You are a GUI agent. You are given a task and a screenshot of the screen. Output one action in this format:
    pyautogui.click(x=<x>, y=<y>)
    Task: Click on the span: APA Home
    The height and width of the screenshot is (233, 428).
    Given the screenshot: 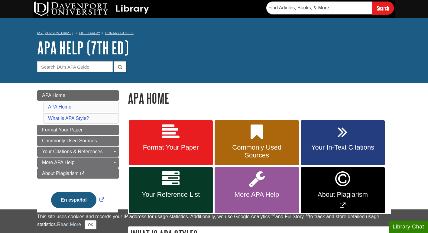 What is the action you would take?
    pyautogui.click(x=53, y=95)
    